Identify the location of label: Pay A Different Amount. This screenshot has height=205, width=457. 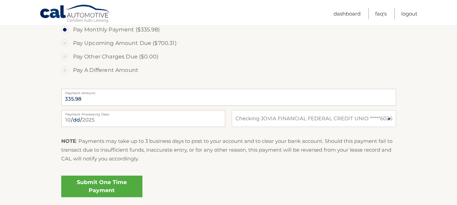
(228, 70).